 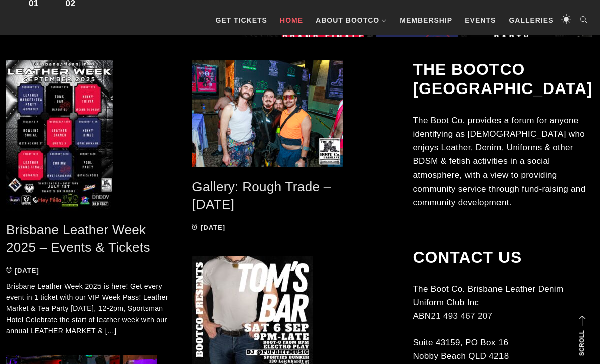 I want to click on a: 21 493 467 207, so click(x=461, y=316).